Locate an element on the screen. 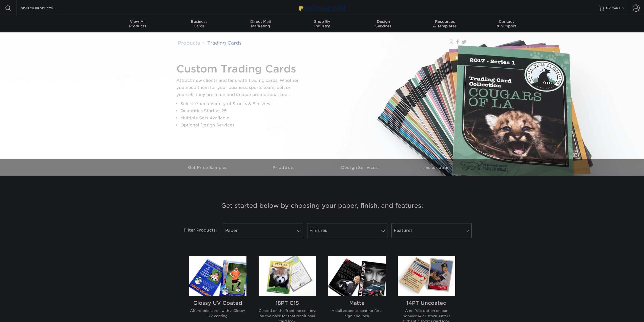 The height and width of the screenshot is (322, 644). span: Business is located at coordinates (199, 22).